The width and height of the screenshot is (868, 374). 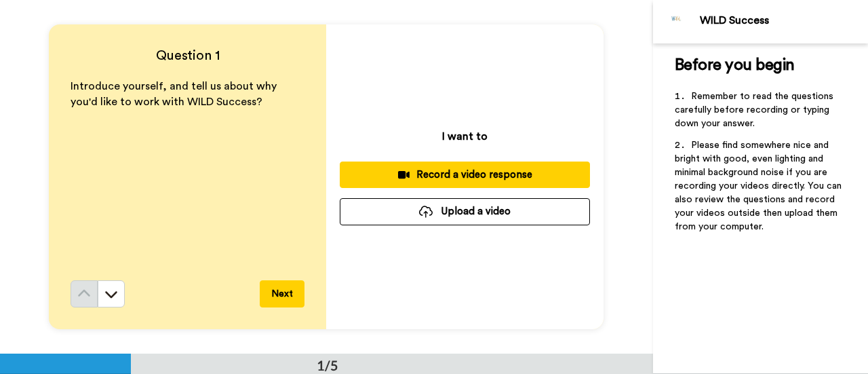 What do you see at coordinates (783, 20) in the screenshot?
I see `div: WILD Success` at bounding box center [783, 20].